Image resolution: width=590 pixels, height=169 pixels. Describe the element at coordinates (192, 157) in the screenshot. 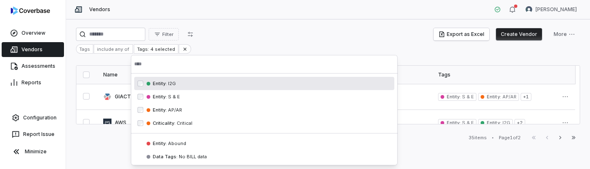

I see `span: No BILL data` at that location.